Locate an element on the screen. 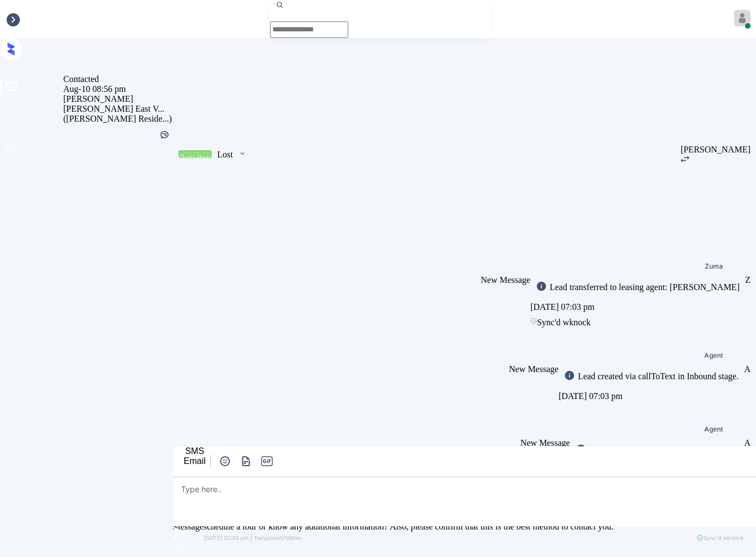 Image resolution: width=756 pixels, height=557 pixels. div: Inbox is located at coordinates (15, 19).